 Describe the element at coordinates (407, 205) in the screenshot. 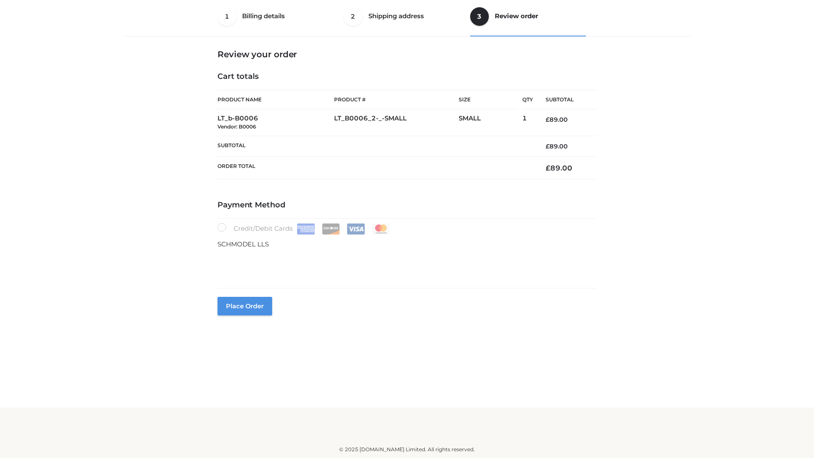

I see `h4: Payment Method` at that location.